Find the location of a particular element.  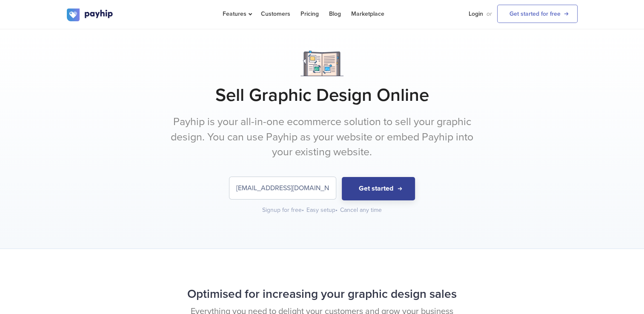

img: Notebook.png is located at coordinates (322, 63).